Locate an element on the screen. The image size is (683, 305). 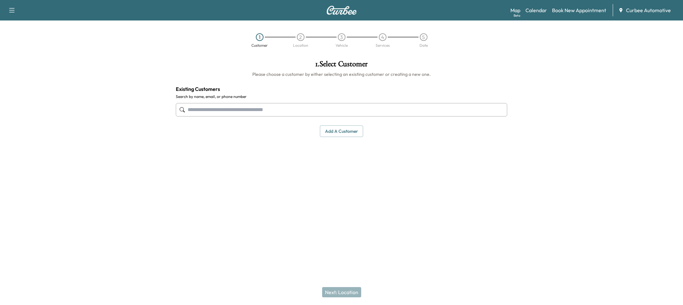
a: Book New Appointment is located at coordinates (579, 10).